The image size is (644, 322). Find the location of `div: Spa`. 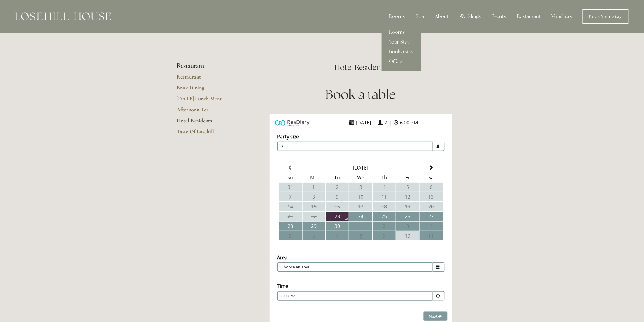

div: Spa is located at coordinates (420, 16).